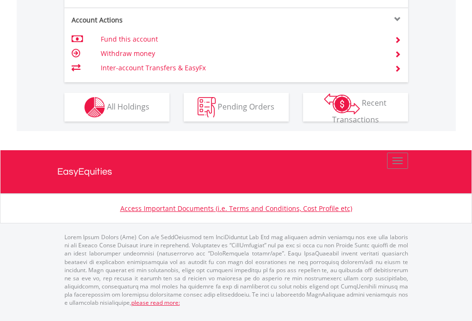  Describe the element at coordinates (150, 20) in the screenshot. I see `div: Account Actions` at that location.